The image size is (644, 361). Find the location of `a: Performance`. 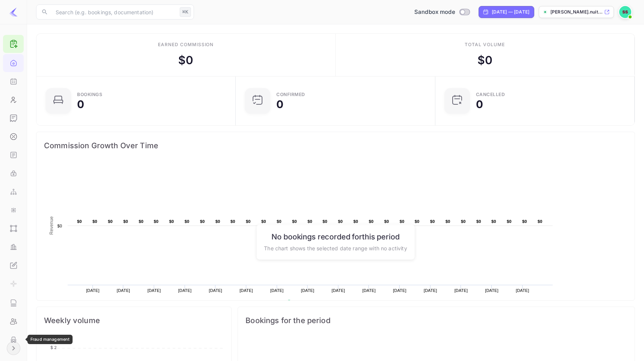

a: Performance is located at coordinates (13, 247).